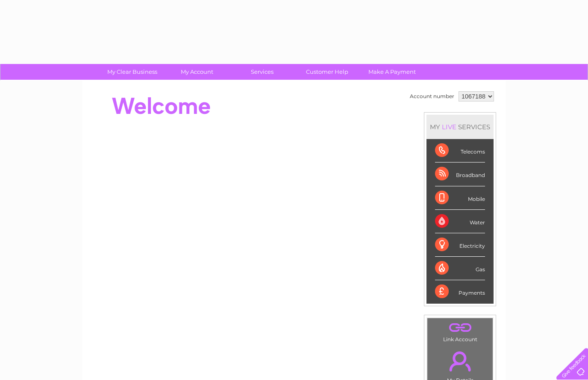 The width and height of the screenshot is (588, 380). What do you see at coordinates (262, 72) in the screenshot?
I see `a: Services` at bounding box center [262, 72].